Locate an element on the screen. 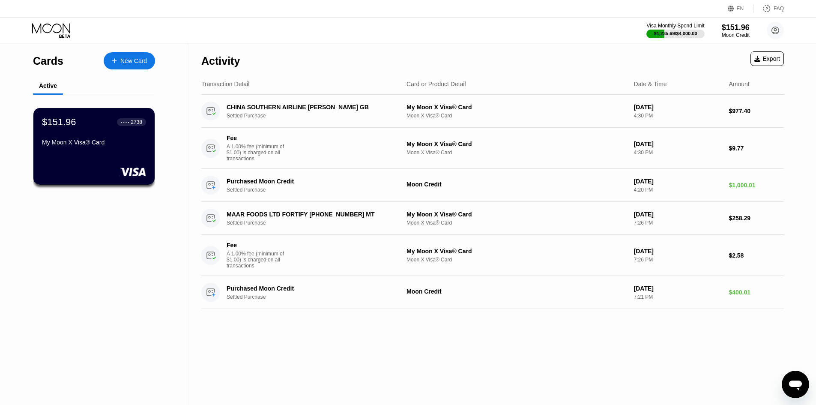 Image resolution: width=816 pixels, height=405 pixels. div: Export is located at coordinates (767, 59).